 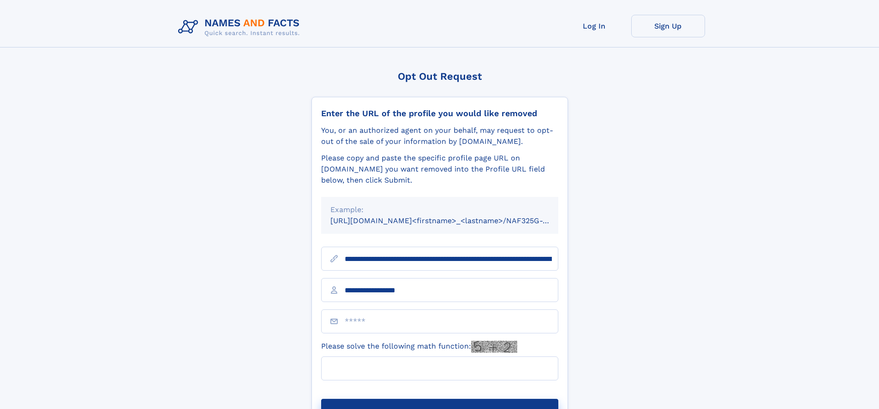 I want to click on a: Sign Up, so click(x=668, y=26).